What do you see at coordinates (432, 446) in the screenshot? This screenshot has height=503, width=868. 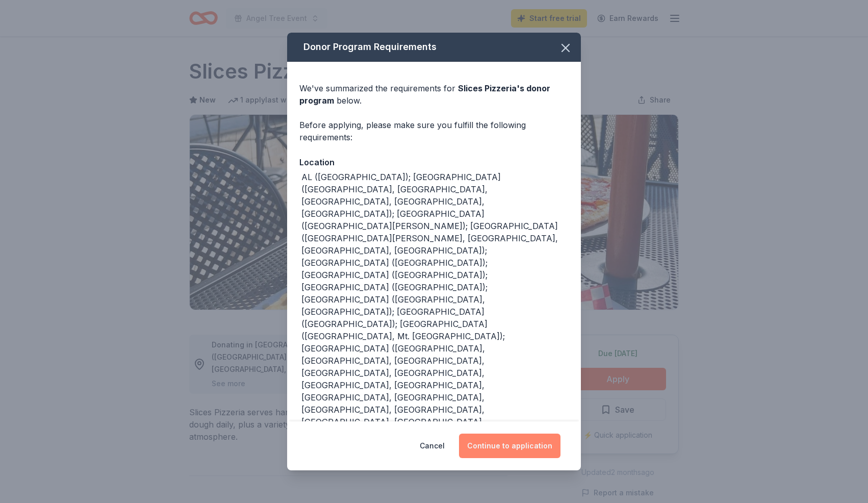 I see `button: Cancel` at bounding box center [432, 446].